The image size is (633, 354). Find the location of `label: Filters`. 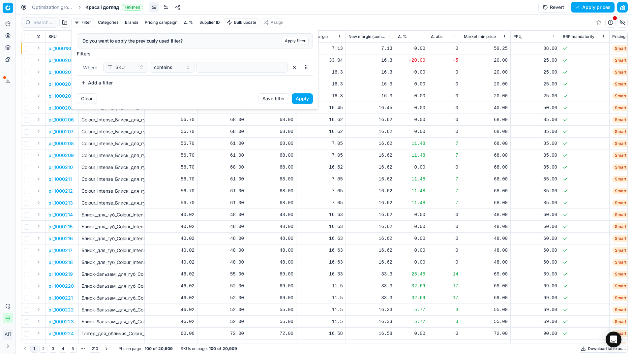

label: Filters is located at coordinates (195, 54).